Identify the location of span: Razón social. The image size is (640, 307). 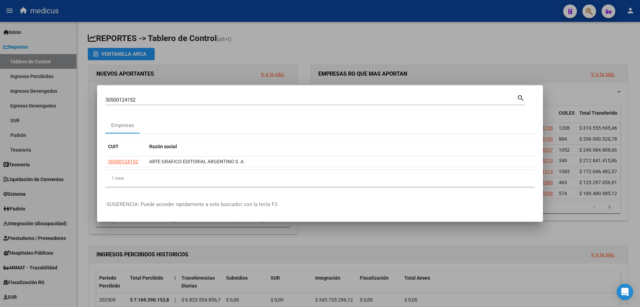
(163, 147).